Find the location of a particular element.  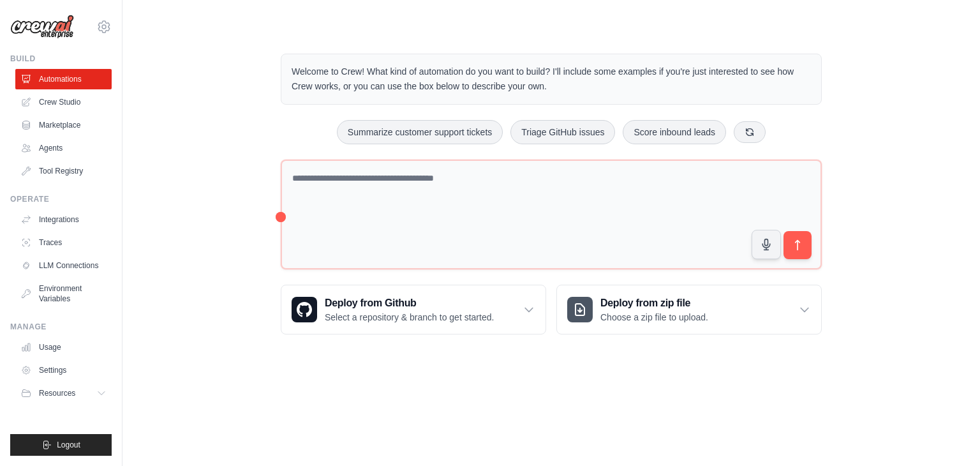

a: Settings is located at coordinates (63, 371).